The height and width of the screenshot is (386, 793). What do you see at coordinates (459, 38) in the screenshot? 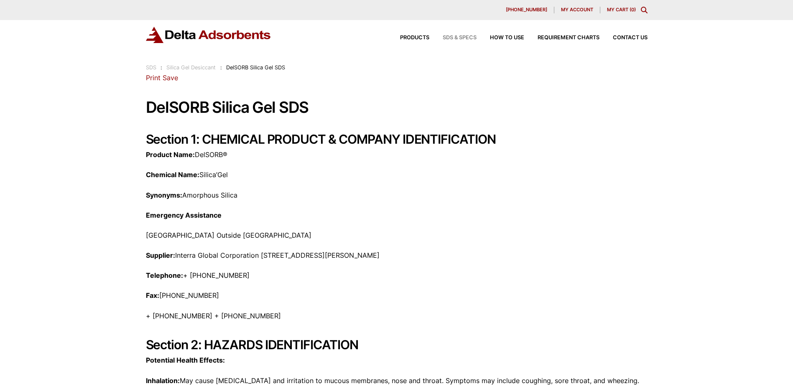
I see `span: SDS & SPECS` at bounding box center [459, 38].